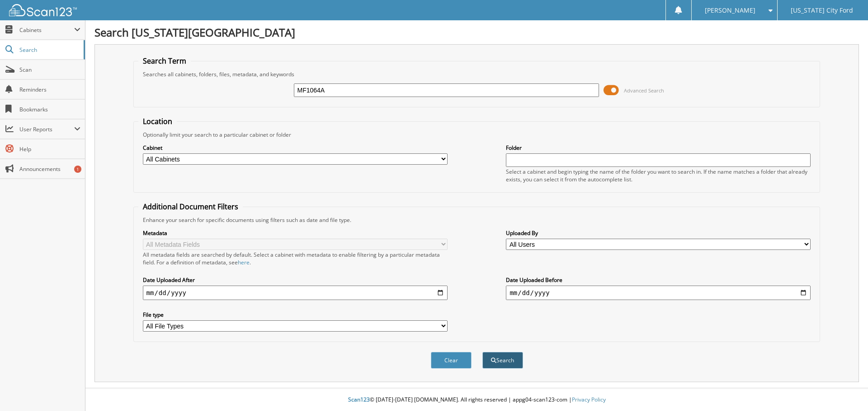 The image size is (868, 411). What do you see at coordinates (295, 147) in the screenshot?
I see `label: Cabinet` at bounding box center [295, 147].